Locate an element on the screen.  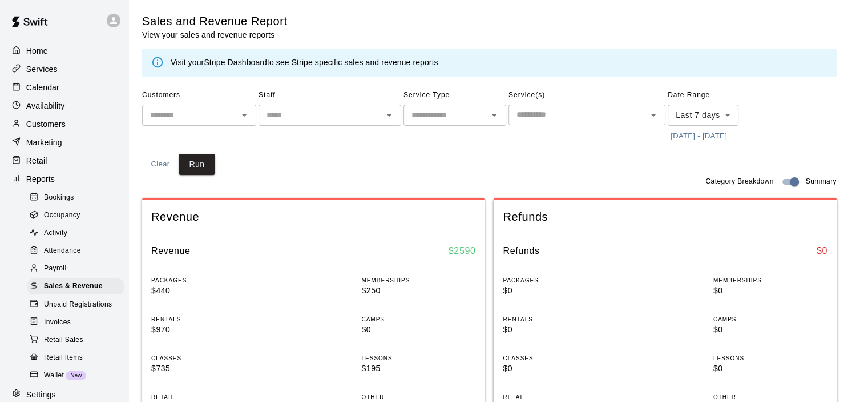
a: Retail Sales is located at coordinates (78, 340).